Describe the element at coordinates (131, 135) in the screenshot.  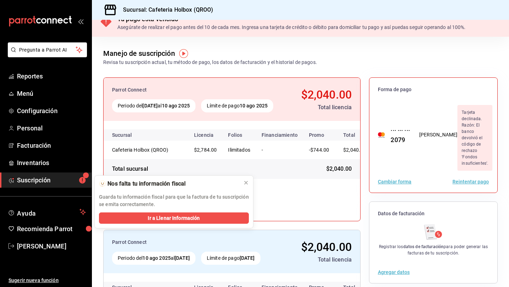
I see `div: Sucursal` at that location.